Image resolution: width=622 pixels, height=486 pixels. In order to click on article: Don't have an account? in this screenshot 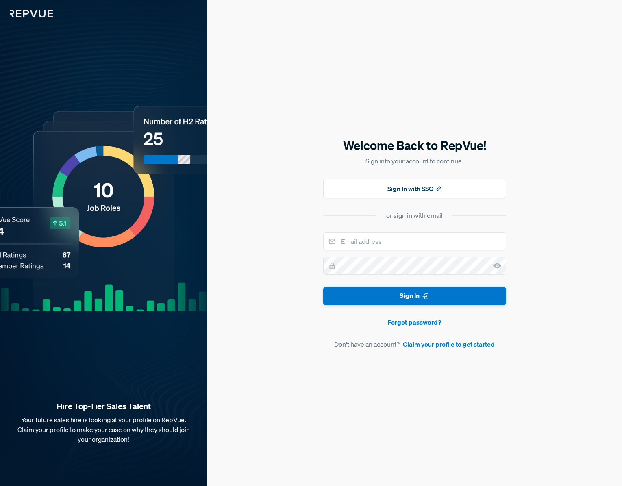, I will do `click(415, 344)`.